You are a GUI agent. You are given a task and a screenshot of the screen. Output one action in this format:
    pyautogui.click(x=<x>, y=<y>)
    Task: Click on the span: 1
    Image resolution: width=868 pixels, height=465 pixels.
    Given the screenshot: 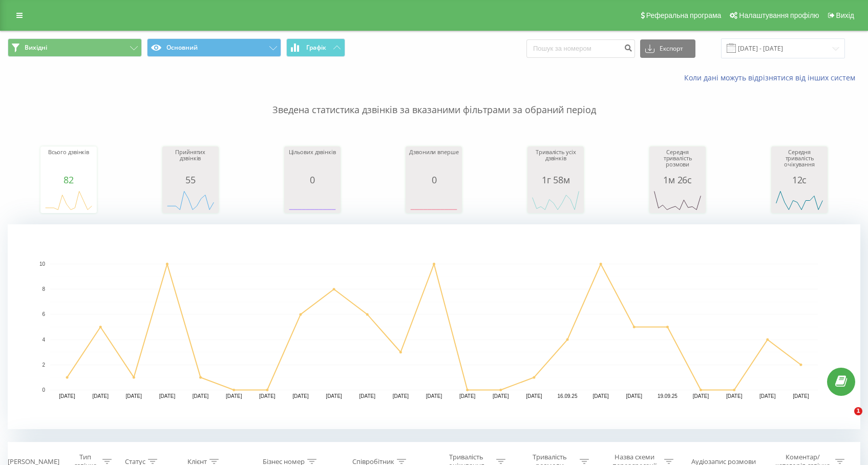 What is the action you would take?
    pyautogui.click(x=858, y=411)
    